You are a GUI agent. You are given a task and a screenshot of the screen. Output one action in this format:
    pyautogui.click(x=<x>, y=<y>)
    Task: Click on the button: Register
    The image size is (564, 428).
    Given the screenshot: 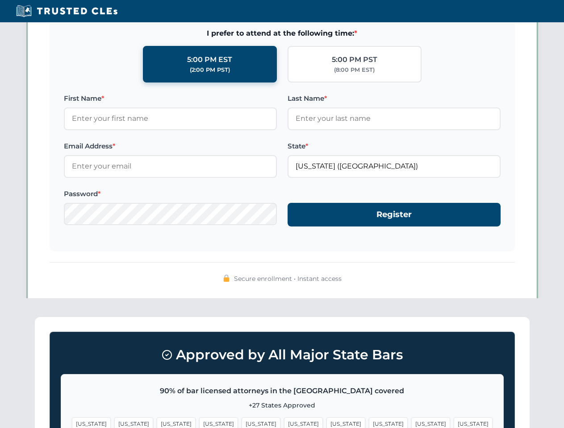 What is the action you would take?
    pyautogui.click(x=394, y=215)
    